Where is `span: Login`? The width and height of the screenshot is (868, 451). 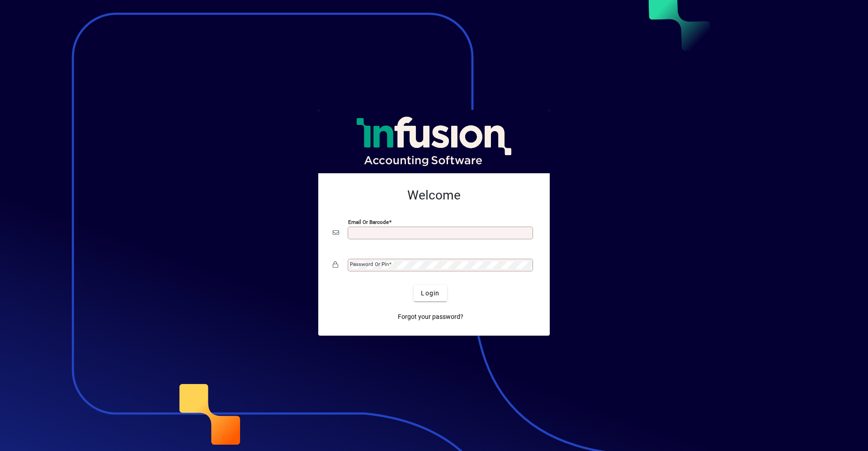
span: Login is located at coordinates (430, 293).